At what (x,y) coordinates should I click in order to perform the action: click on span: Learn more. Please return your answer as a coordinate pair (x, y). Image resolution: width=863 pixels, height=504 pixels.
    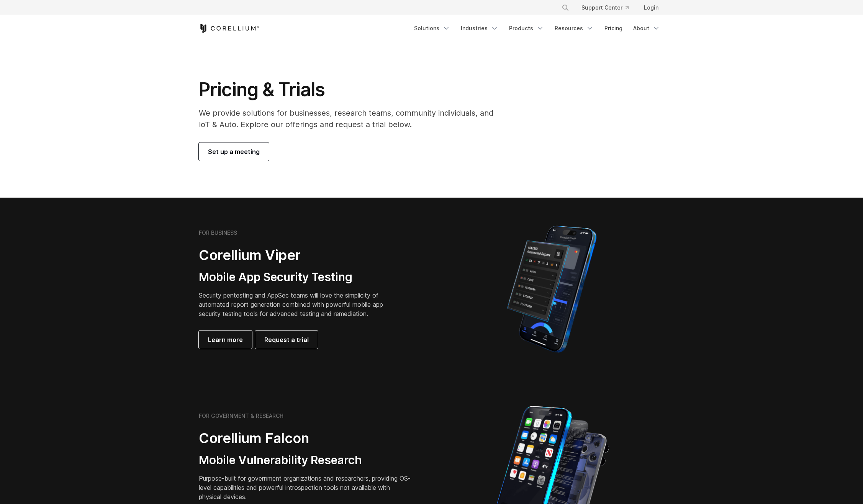
    Looking at the image, I should click on (225, 339).